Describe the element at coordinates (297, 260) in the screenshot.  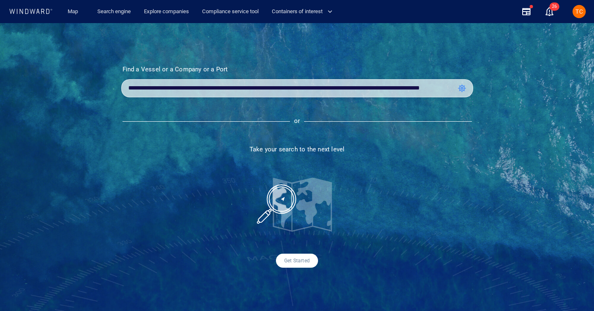
I see `a: Get Started` at that location.